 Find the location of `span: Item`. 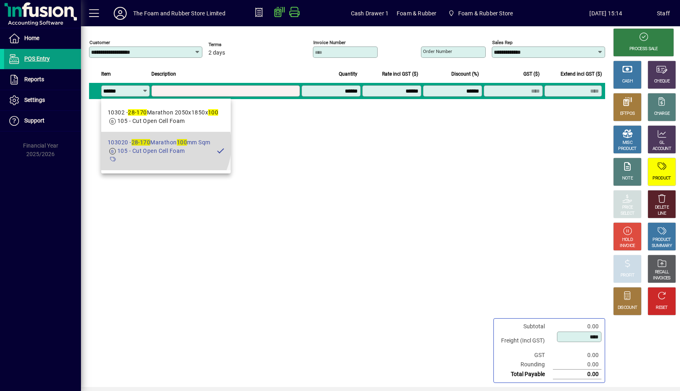

span: Item is located at coordinates (106, 74).